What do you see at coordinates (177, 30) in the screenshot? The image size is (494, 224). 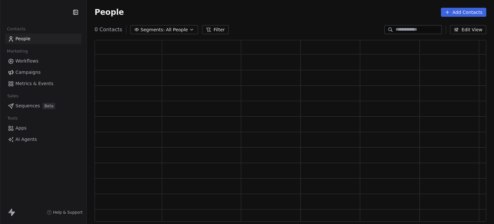 I see `span: All People` at bounding box center [177, 30].